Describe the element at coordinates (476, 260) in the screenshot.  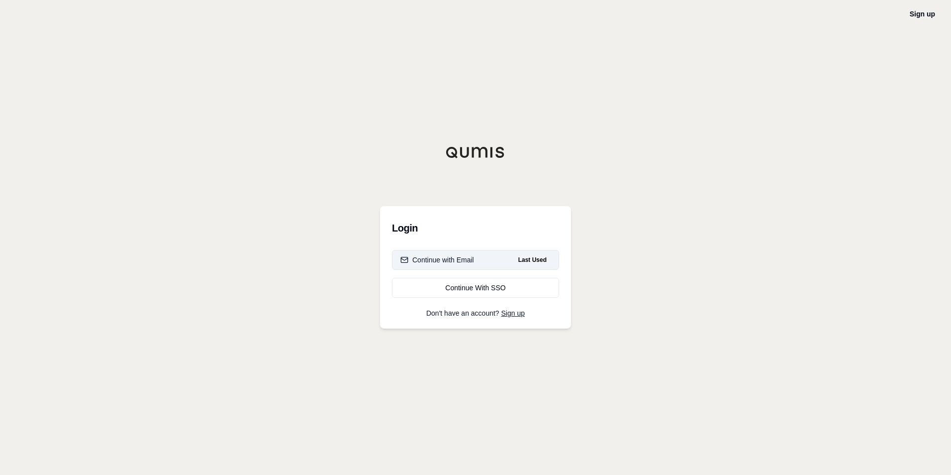
I see `button: Continue with EmailLast Used` at that location.